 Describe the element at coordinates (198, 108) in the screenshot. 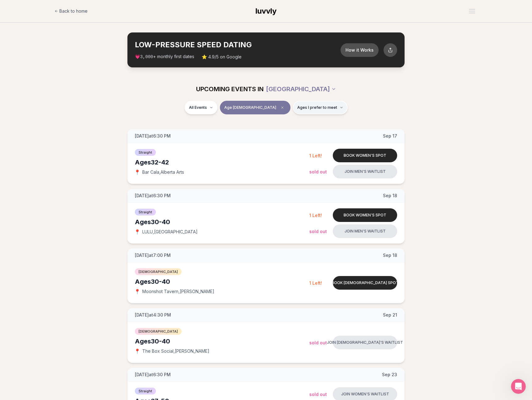

I see `span: All Events` at that location.